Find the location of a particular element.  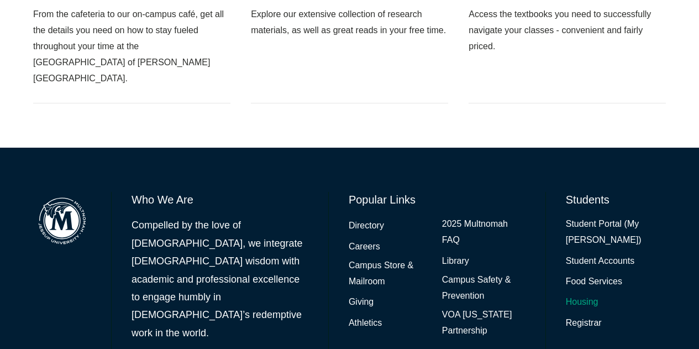

a: Library is located at coordinates (455, 261).